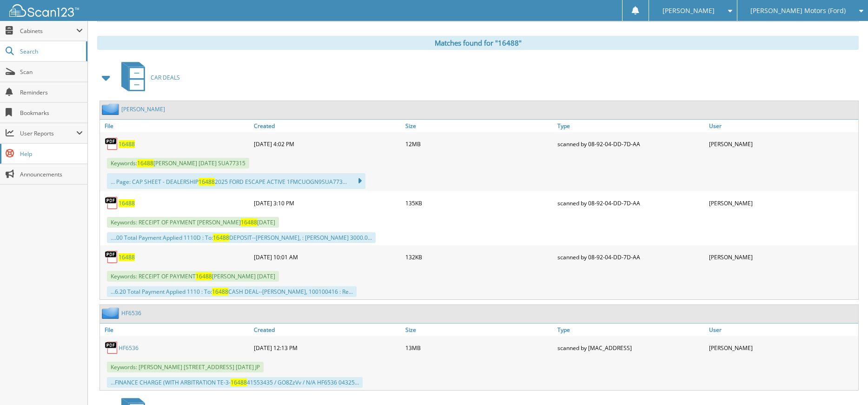  Describe the element at coordinates (51, 92) in the screenshot. I see `span: Reminders` at that location.